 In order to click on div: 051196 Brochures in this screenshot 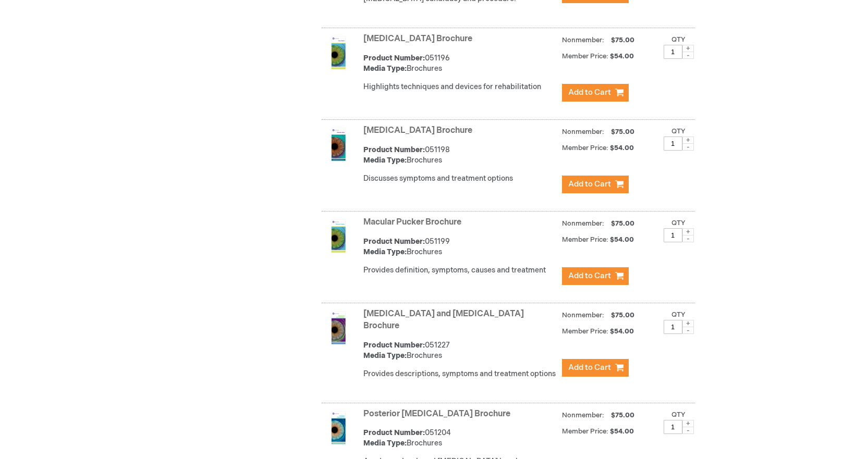, I will do `click(459, 64)`.